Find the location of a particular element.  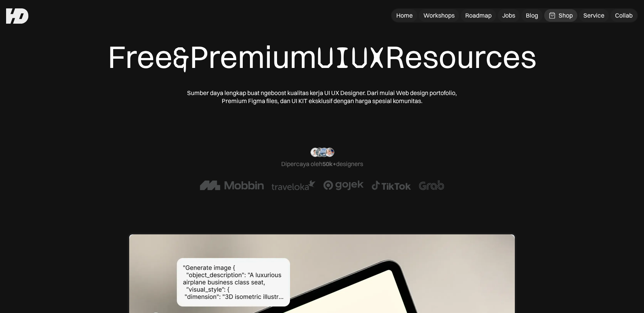

a: Service is located at coordinates (594, 15).